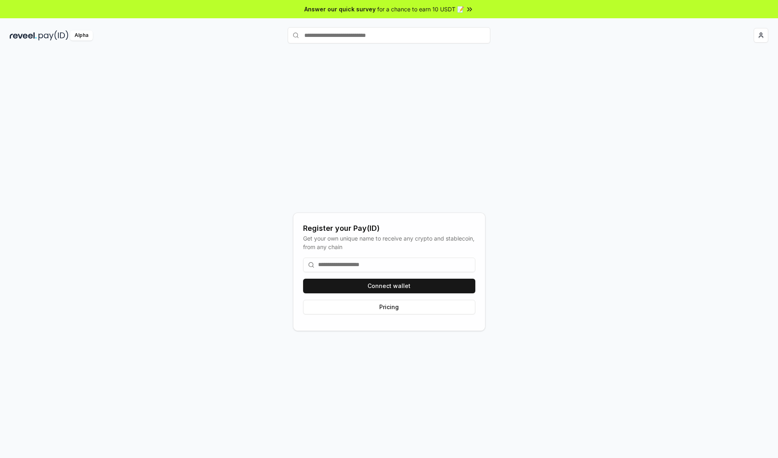 Image resolution: width=778 pixels, height=458 pixels. What do you see at coordinates (23, 35) in the screenshot?
I see `img: reveel_dark` at bounding box center [23, 35].